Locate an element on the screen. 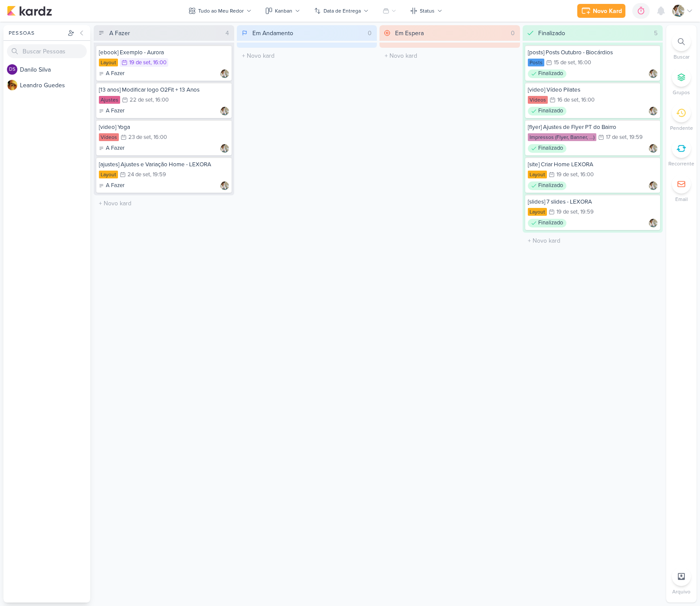 The width and height of the screenshot is (700, 606). button: Novo Kard is located at coordinates (601, 11).